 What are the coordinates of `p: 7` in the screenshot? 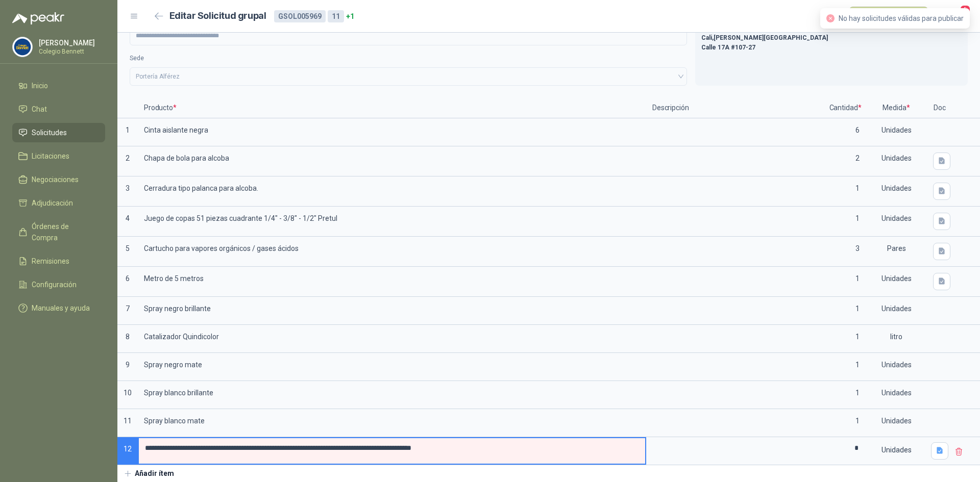 It's located at (127, 310).